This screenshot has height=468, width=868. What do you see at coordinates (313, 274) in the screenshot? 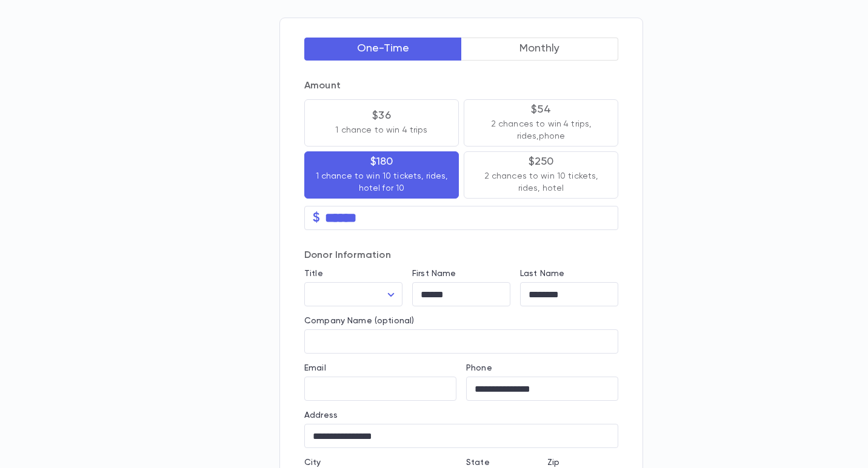
I see `label: Title` at bounding box center [313, 274].